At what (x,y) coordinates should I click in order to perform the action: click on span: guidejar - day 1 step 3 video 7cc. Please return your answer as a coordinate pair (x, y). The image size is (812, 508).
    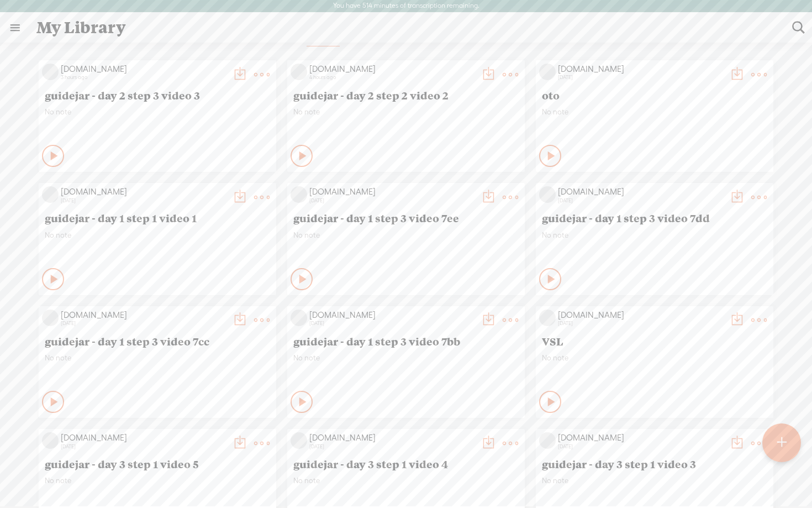
    Looking at the image, I should click on (158, 341).